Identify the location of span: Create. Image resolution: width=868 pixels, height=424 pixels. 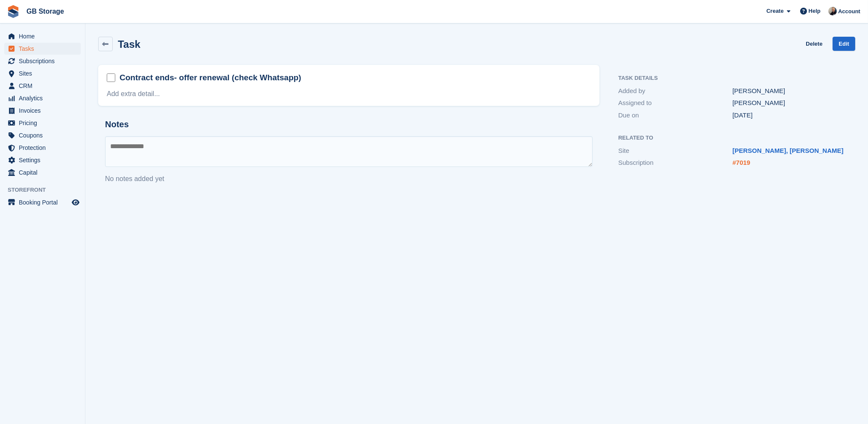
(775, 11).